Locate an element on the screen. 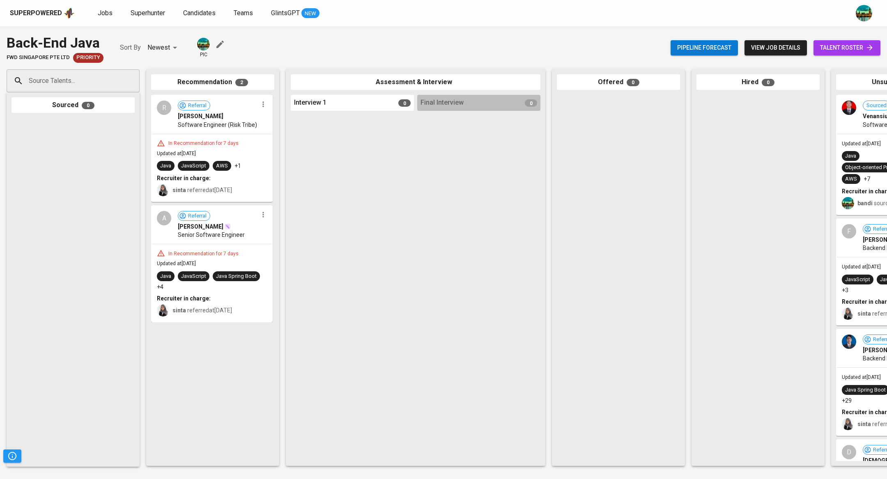 The image size is (887, 479). span: 2 is located at coordinates (242, 83).